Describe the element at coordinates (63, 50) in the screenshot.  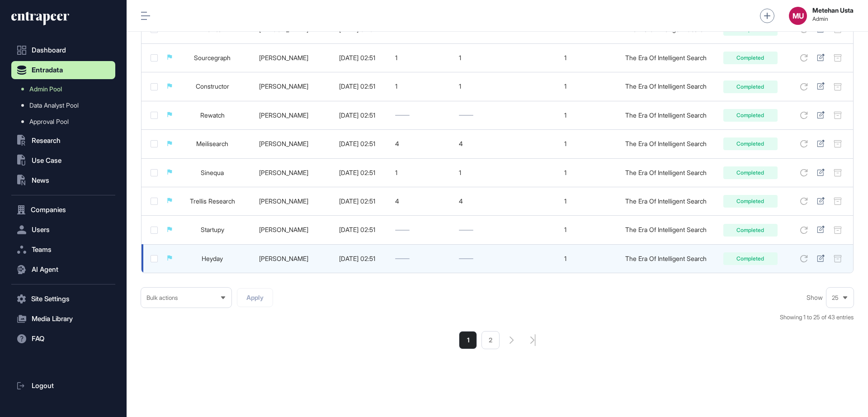
I see `a: Dashboard` at that location.